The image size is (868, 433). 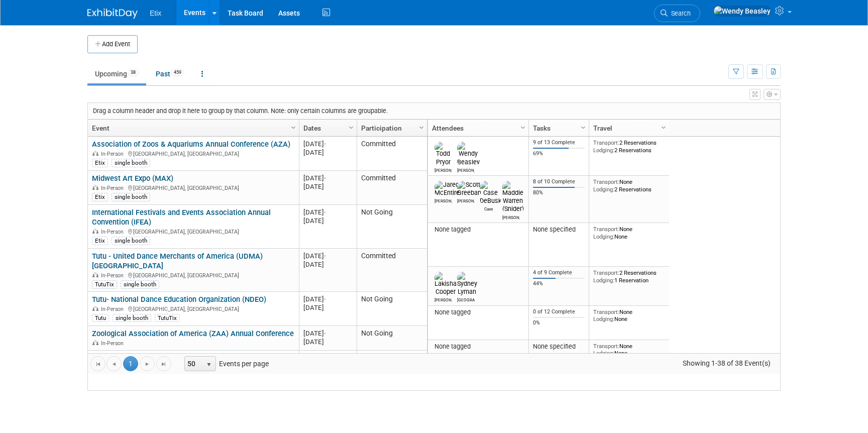 What do you see at coordinates (477, 128) in the screenshot?
I see `a: Attendees` at bounding box center [477, 128].